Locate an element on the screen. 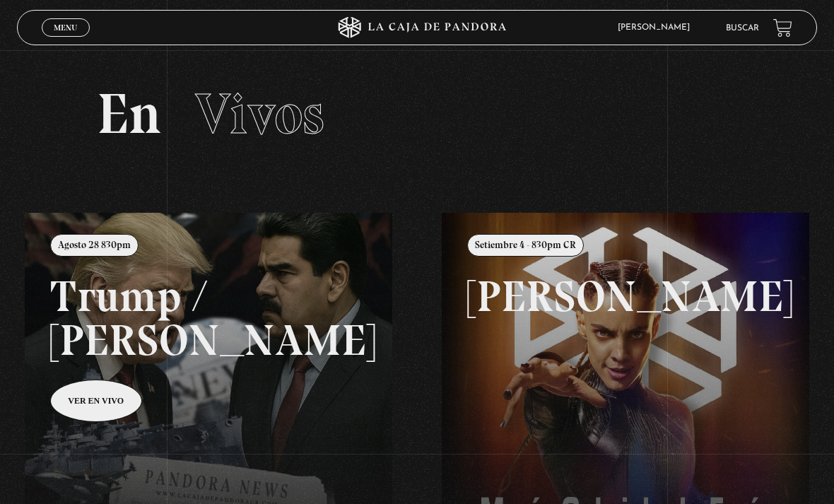 This screenshot has width=834, height=504. span: Menu is located at coordinates (65, 28).